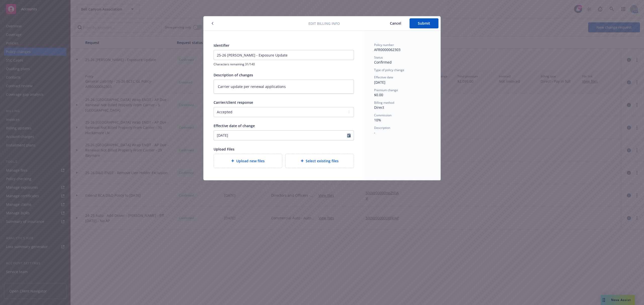 The height and width of the screenshot is (305, 644). What do you see at coordinates (424, 23) in the screenshot?
I see `button: Submit` at bounding box center [424, 23].